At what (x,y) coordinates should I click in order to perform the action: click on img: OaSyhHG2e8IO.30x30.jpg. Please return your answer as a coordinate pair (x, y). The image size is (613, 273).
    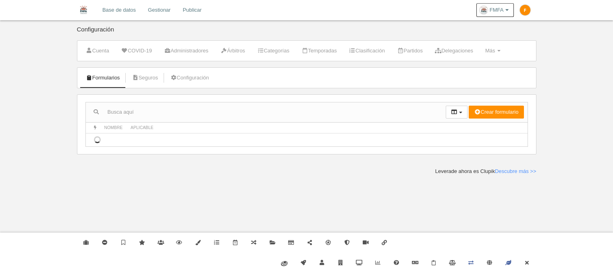
    Looking at the image, I should click on (484, 10).